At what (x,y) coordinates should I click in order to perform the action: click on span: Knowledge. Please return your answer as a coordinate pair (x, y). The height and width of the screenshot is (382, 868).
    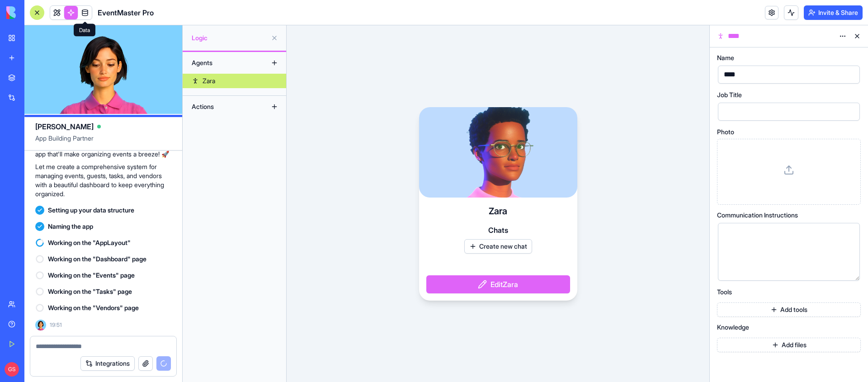
    Looking at the image, I should click on (733, 328).